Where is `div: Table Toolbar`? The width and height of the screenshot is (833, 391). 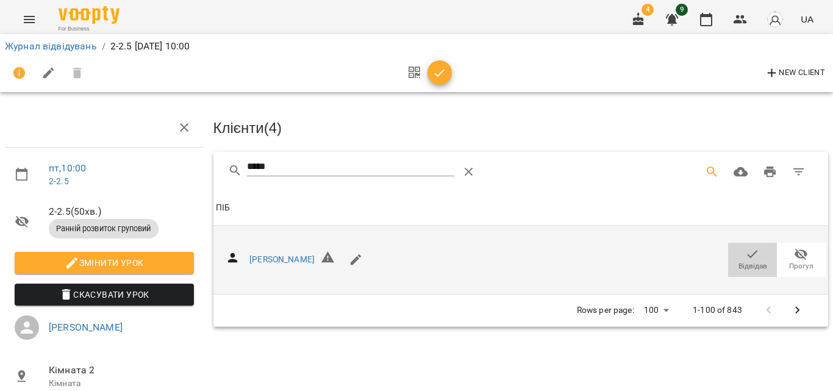 div: Table Toolbar is located at coordinates (521, 171).